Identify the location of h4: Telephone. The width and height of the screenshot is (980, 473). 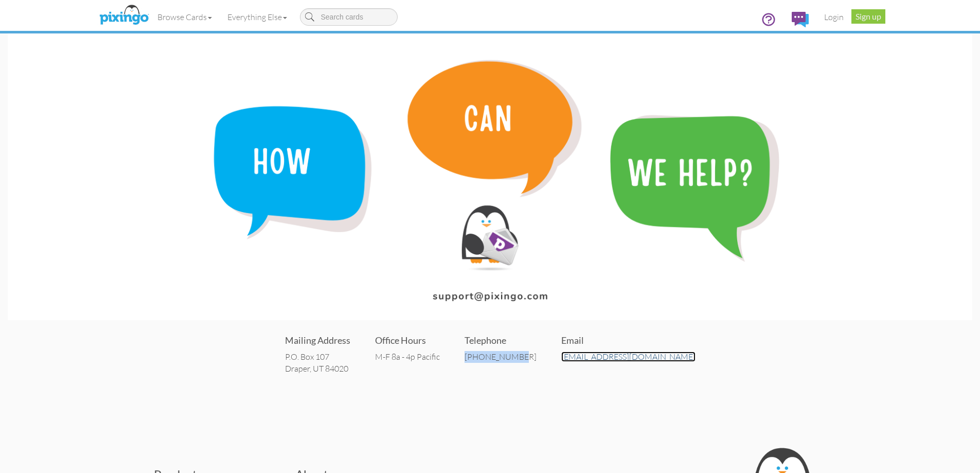
(501, 341).